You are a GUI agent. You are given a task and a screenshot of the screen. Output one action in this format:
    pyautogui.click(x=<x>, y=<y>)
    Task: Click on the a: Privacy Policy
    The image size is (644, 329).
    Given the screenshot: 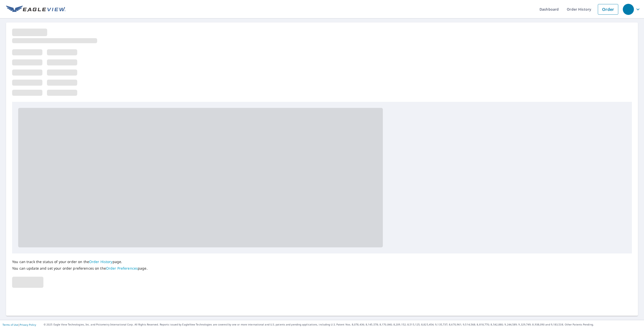 What is the action you would take?
    pyautogui.click(x=28, y=325)
    